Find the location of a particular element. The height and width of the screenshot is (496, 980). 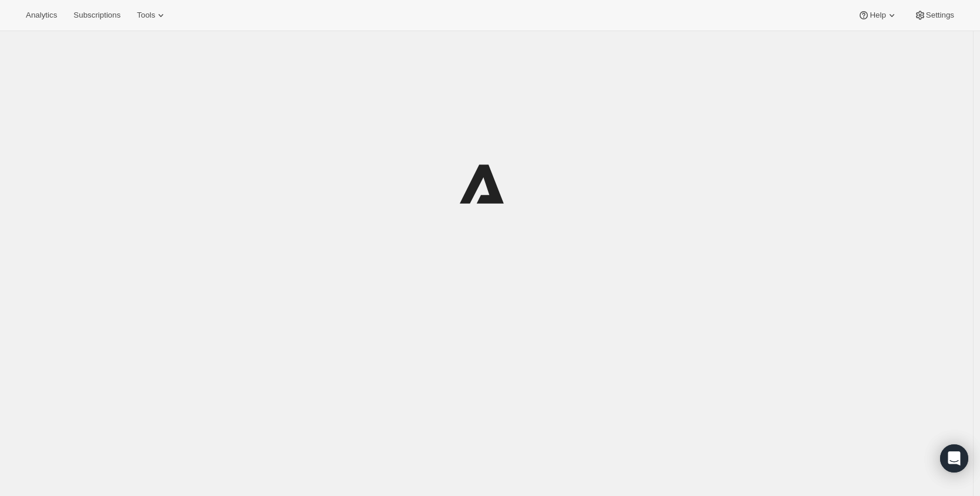

span: Help is located at coordinates (877, 15).